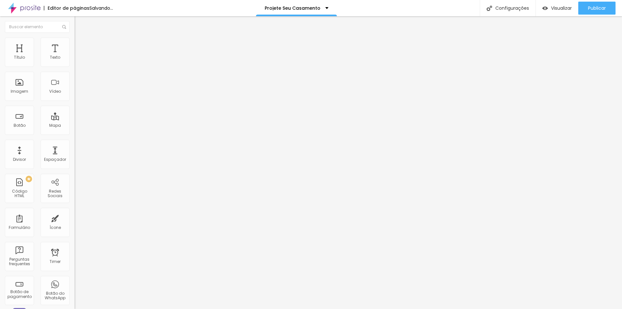 The width and height of the screenshot is (622, 309). I want to click on input: Buscar elemento, so click(37, 27).